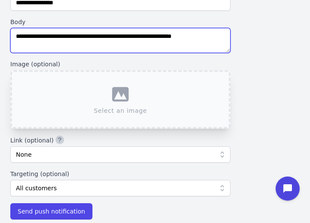  Describe the element at coordinates (51, 211) in the screenshot. I see `span: Send push notification` at that location.